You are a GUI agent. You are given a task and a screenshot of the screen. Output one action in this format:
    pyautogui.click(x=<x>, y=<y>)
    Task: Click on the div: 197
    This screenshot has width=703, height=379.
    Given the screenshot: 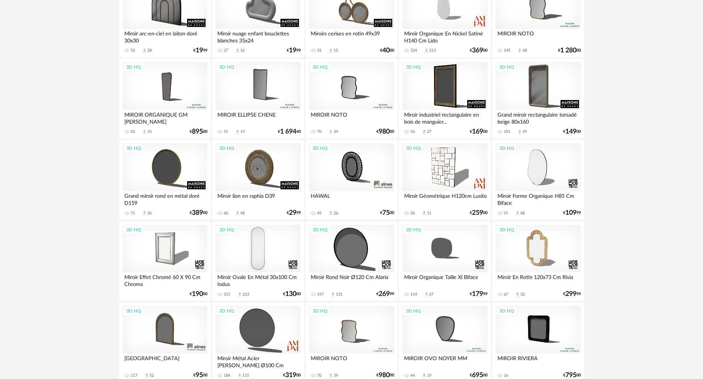 What is the action you would take?
    pyautogui.click(x=320, y=295)
    